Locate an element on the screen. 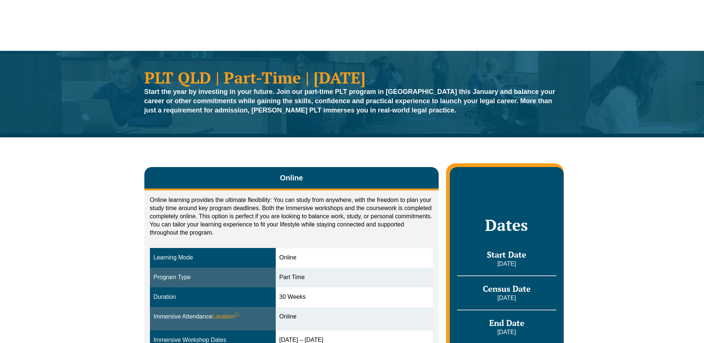  sup: ⓘ is located at coordinates (237, 315).